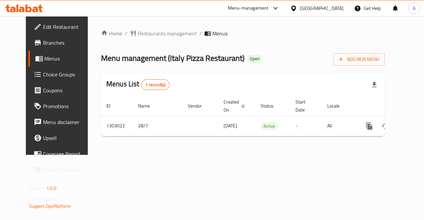 This screenshot has width=424, height=220. What do you see at coordinates (243, 33) in the screenshot?
I see `nav: breadcrumb` at bounding box center [243, 33].